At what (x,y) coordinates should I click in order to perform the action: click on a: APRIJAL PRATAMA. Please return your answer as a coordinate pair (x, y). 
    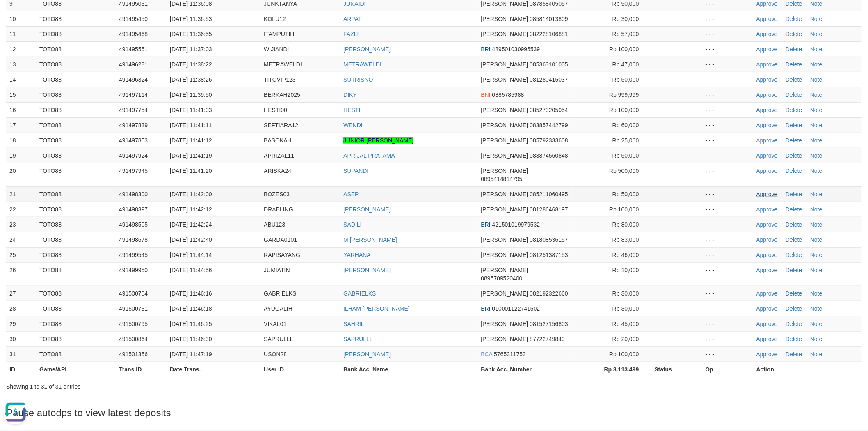
    Looking at the image, I should click on (369, 155).